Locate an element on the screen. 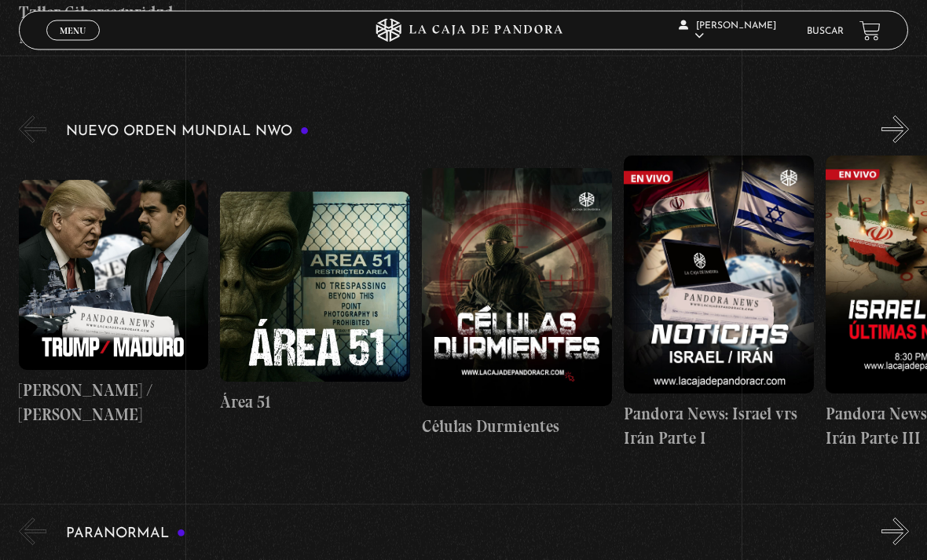  a: Pandora News: Israel vrs Irán Parte I is located at coordinates (719, 305).